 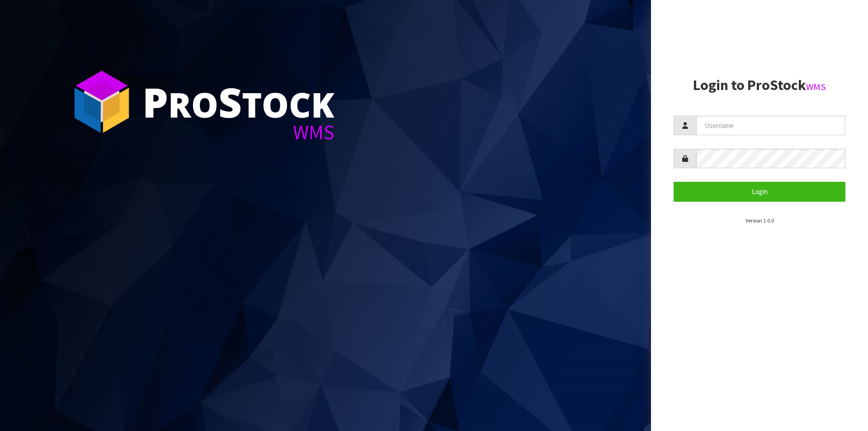 What do you see at coordinates (816, 87) in the screenshot?
I see `small: WMS` at bounding box center [816, 87].